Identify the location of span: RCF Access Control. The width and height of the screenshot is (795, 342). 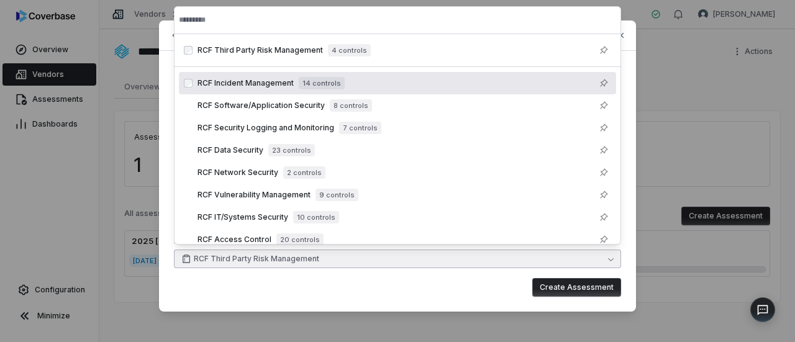
(234, 240).